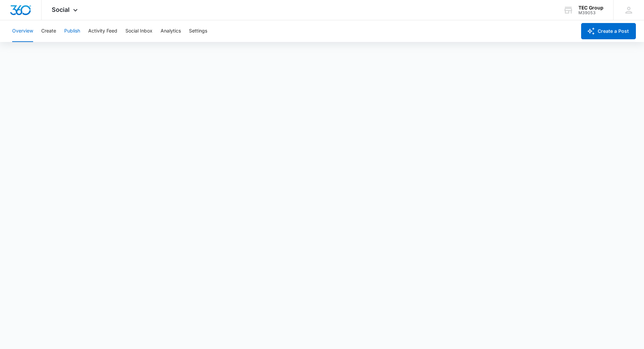  Describe the element at coordinates (60, 9) in the screenshot. I see `span: Social` at that location.